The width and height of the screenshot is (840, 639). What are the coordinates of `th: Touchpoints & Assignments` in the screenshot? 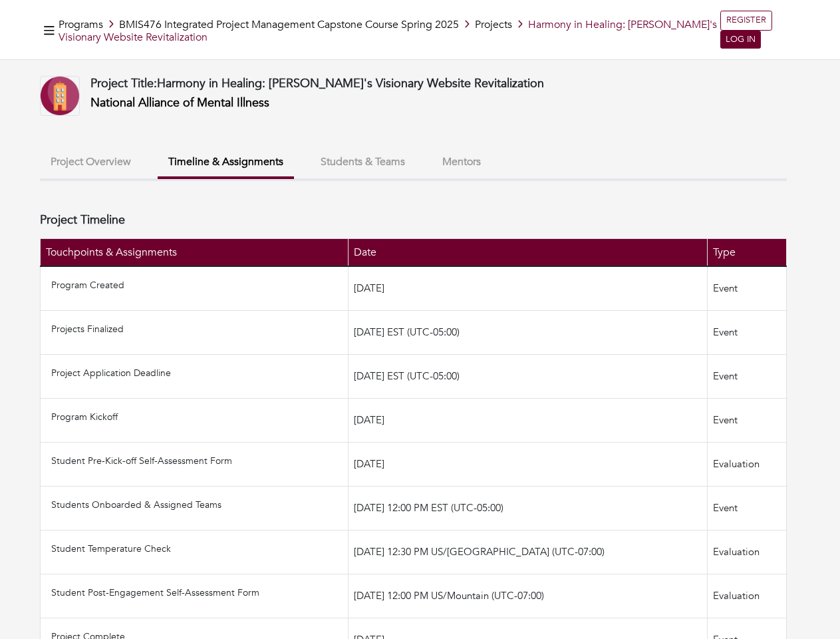 It's located at (195, 252).